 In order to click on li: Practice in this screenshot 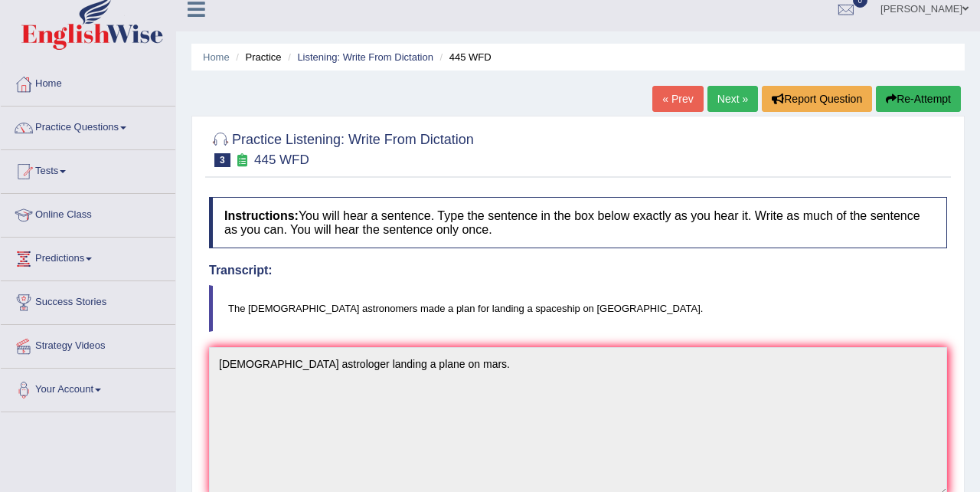, I will do `click(257, 57)`.